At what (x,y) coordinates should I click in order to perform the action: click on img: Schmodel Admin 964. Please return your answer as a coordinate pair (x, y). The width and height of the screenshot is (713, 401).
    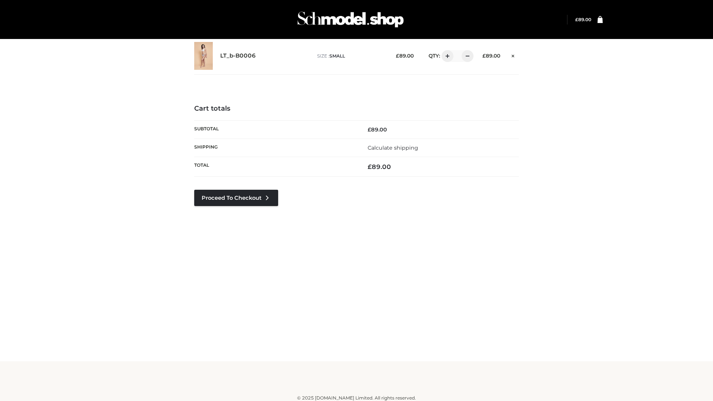
    Looking at the image, I should click on (350, 19).